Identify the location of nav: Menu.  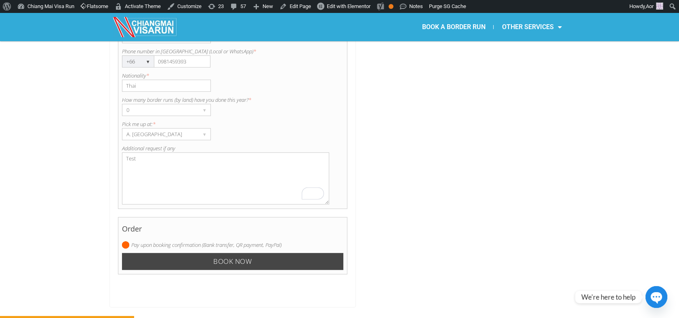
(454, 27).